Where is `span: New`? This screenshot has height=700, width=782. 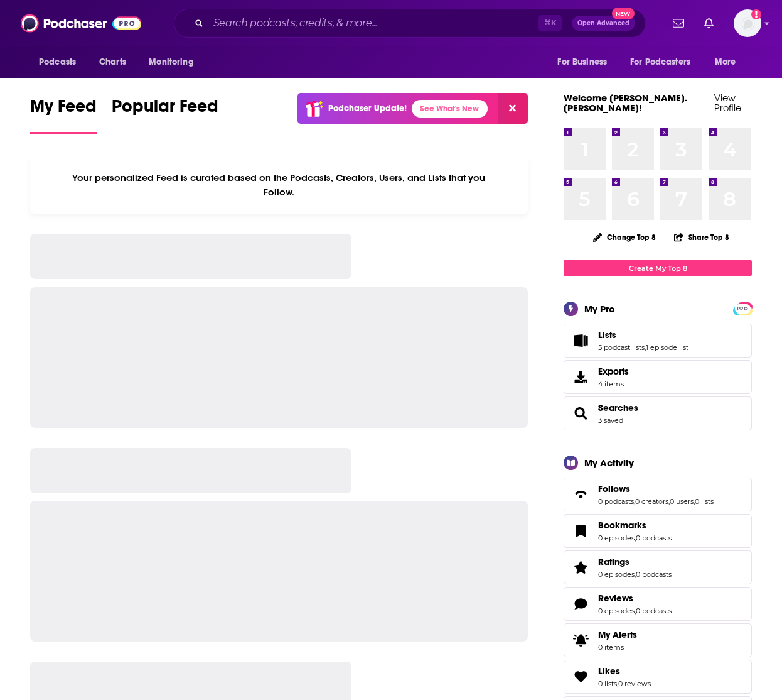 span: New is located at coordinates (623, 13).